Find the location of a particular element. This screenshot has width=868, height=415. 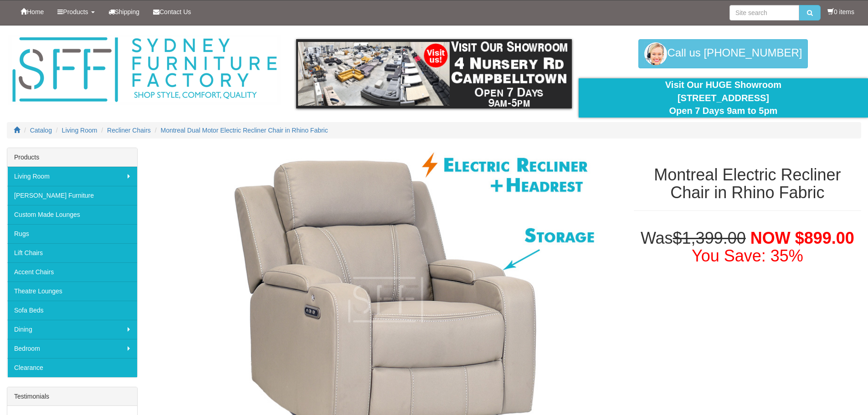

span: Recliner Chairs is located at coordinates (129, 130).